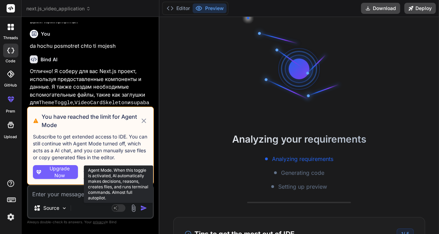 This screenshot has width=439, height=234. What do you see at coordinates (302, 159) in the screenshot?
I see `span: Analyzing requirements` at bounding box center [302, 159].